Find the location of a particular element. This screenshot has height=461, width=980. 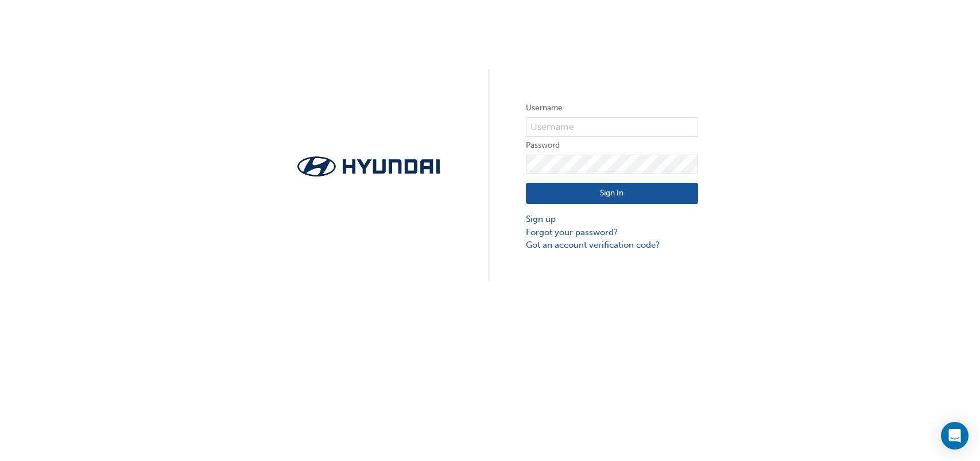

button: Sign In is located at coordinates (612, 193).